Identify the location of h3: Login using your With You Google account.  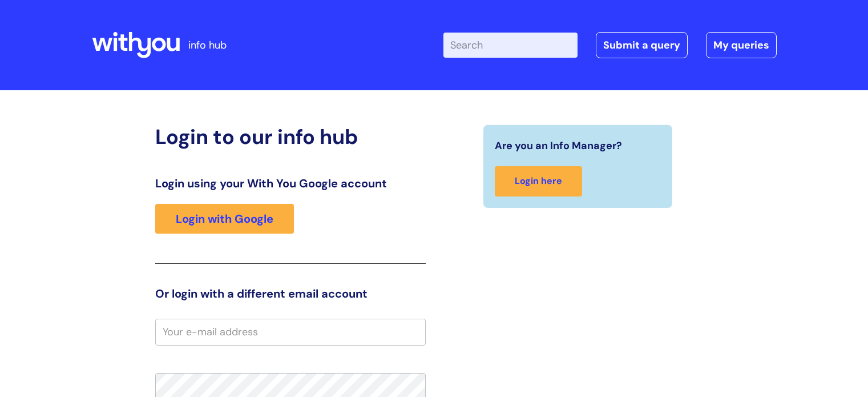
(290, 183).